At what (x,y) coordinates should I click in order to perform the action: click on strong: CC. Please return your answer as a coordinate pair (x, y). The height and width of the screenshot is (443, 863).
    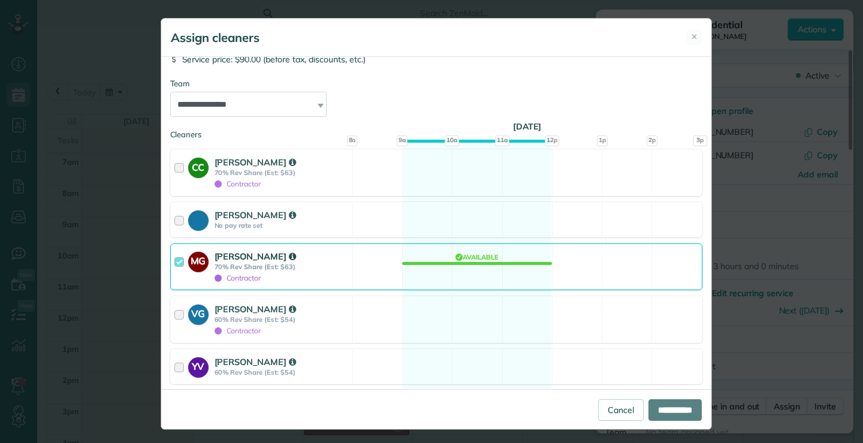
    Looking at the image, I should click on (198, 166).